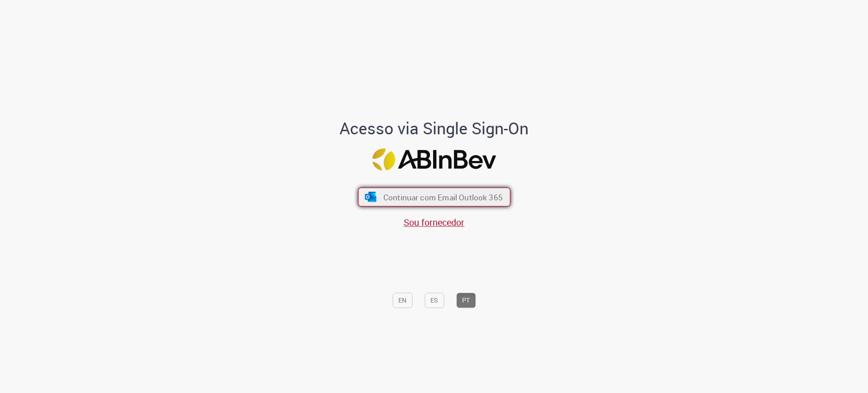 This screenshot has height=393, width=868. Describe the element at coordinates (434, 160) in the screenshot. I see `img: Logo ABInBev` at that location.